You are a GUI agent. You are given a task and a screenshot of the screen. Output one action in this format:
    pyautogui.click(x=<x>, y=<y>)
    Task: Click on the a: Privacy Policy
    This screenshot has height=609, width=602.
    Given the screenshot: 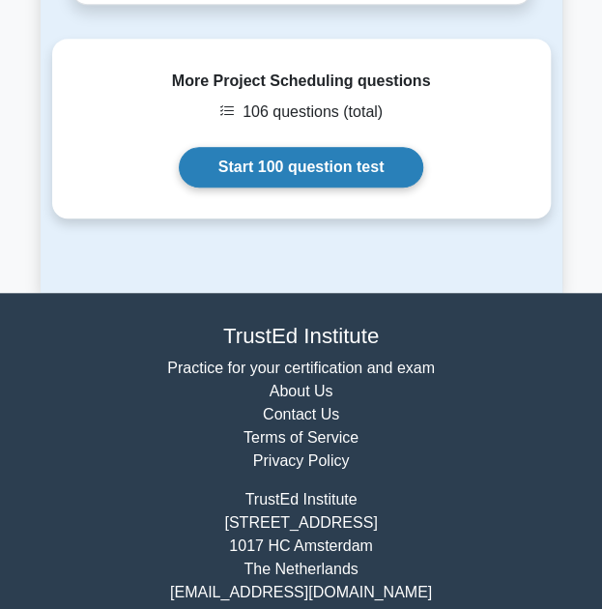 What is the action you would take?
    pyautogui.click(x=302, y=460)
    